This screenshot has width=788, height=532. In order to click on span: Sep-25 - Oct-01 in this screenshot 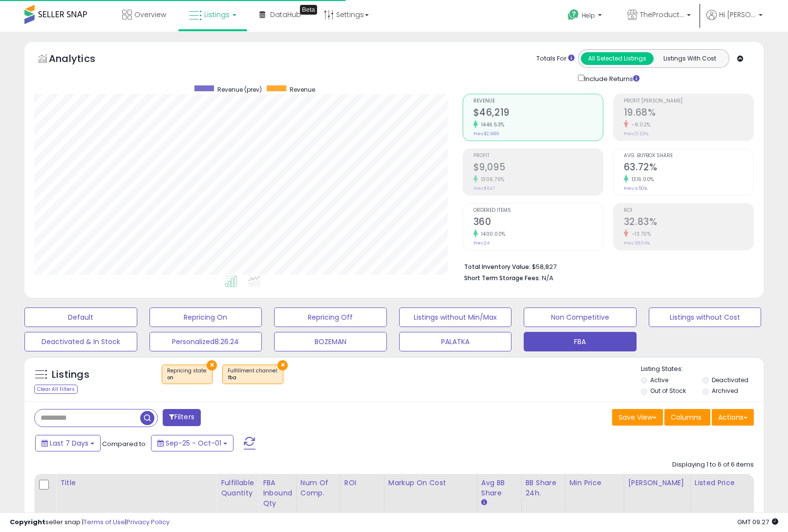, I will do `click(194, 444)`.